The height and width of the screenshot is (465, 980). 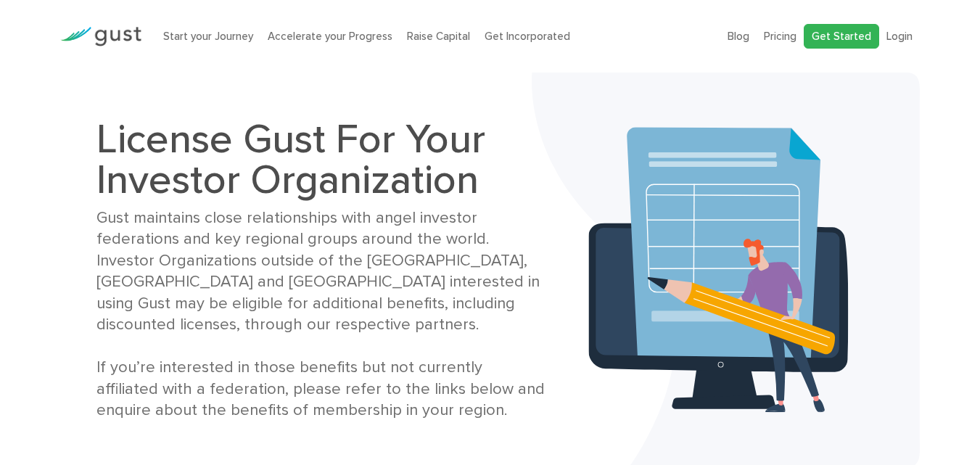 What do you see at coordinates (101, 36) in the screenshot?
I see `img: Gust Logo` at bounding box center [101, 36].